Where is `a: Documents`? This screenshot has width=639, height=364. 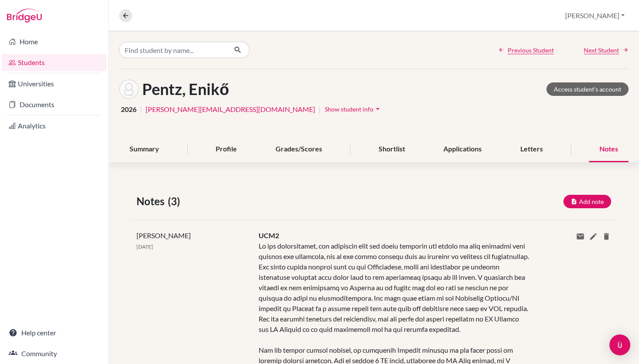
a: Documents is located at coordinates (54, 105).